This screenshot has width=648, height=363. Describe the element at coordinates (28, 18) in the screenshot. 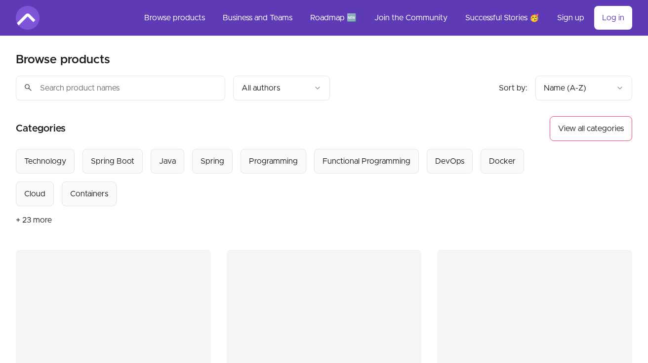

I see `img: Amigoscode logo` at that location.